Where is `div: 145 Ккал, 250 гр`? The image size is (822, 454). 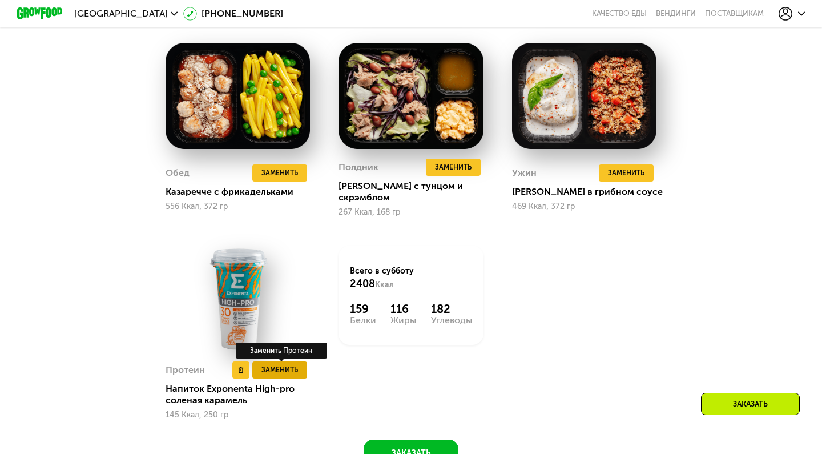 div: 145 Ккал, 250 гр is located at coordinates (238, 415).